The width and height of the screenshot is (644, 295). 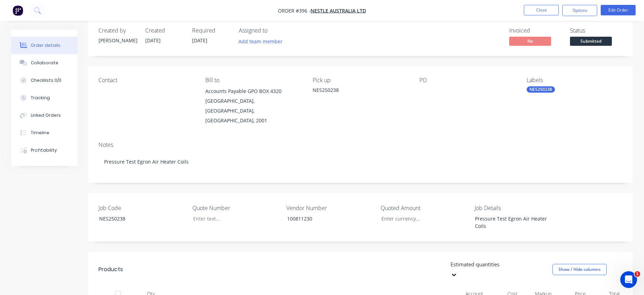 I want to click on div: Collaborate, so click(x=44, y=63).